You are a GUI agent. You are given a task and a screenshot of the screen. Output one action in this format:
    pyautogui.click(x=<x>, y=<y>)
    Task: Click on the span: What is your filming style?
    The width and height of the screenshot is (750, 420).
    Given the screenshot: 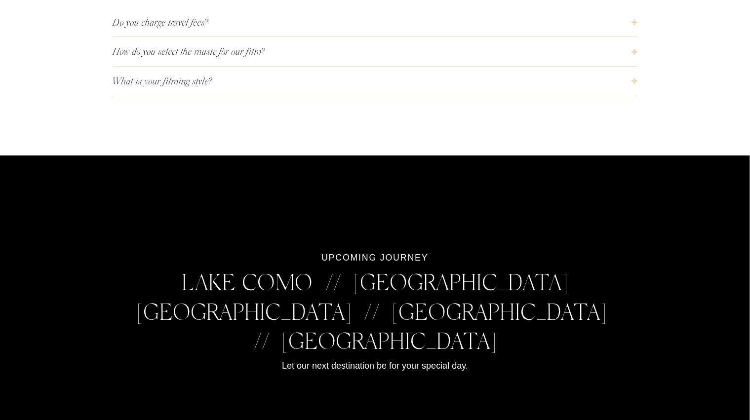 What is the action you would take?
    pyautogui.click(x=372, y=81)
    